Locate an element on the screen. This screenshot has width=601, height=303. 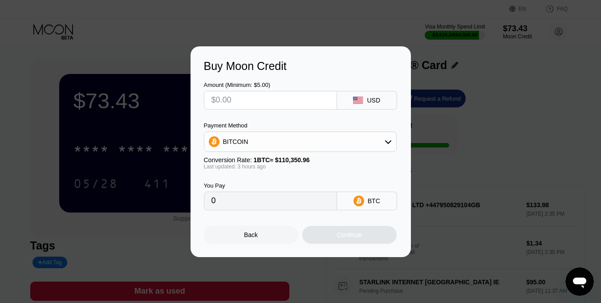
div: Back is located at coordinates (251, 235).